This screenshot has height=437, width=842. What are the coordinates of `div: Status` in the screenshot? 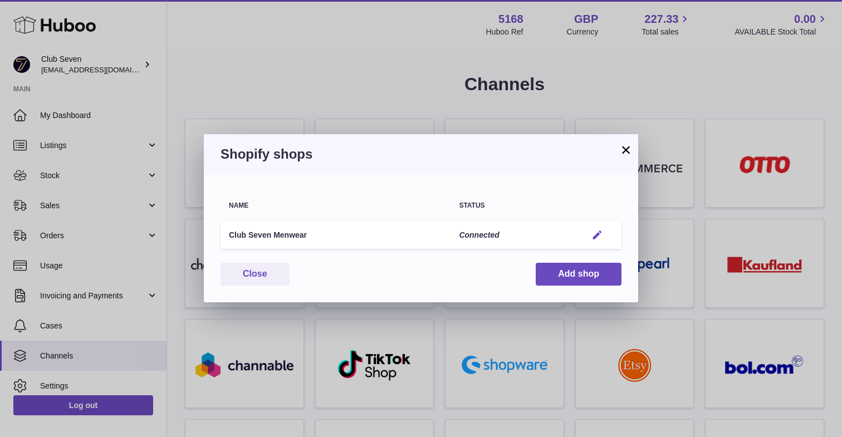 It's located at (515, 206).